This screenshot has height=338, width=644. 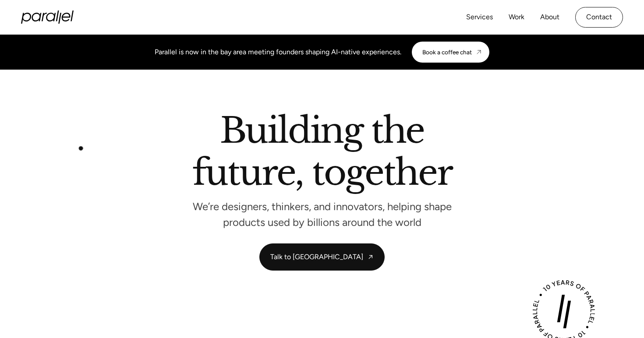 What do you see at coordinates (550, 17) in the screenshot?
I see `a: About` at bounding box center [550, 17].